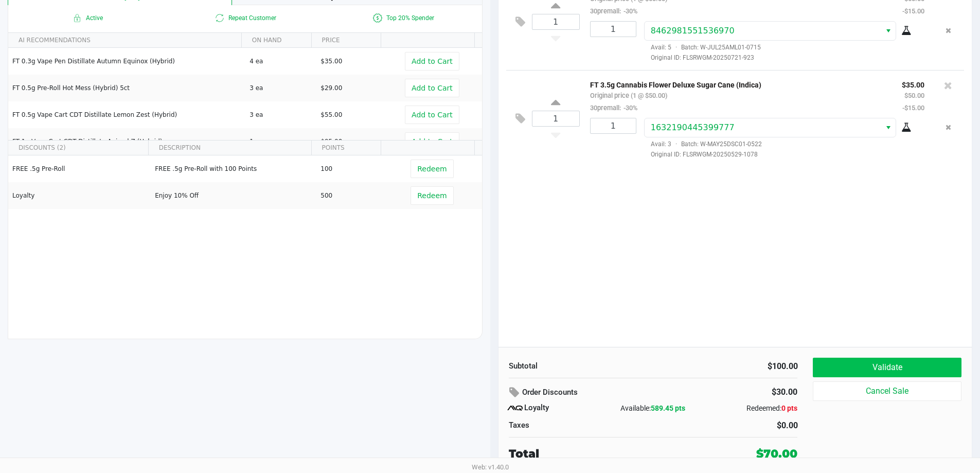  Describe the element at coordinates (692, 127) in the screenshot. I see `span: 1632190445399777` at that location.